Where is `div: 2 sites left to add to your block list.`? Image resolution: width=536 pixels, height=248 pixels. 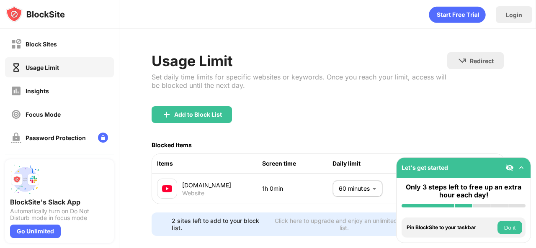 div: 2 sites left to add to your block list. is located at coordinates (219, 224).